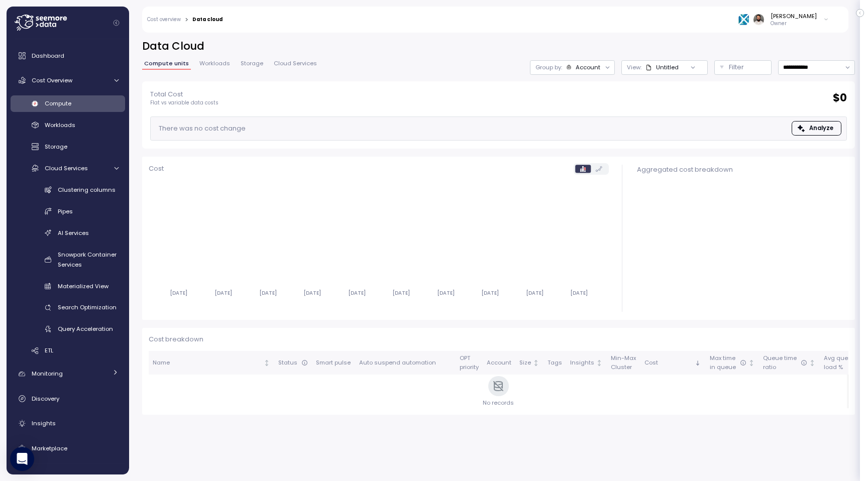 The height and width of the screenshot is (481, 868). Describe the element at coordinates (842, 362) in the screenshot. I see `th: Avg queryload %Not sorted` at that location.